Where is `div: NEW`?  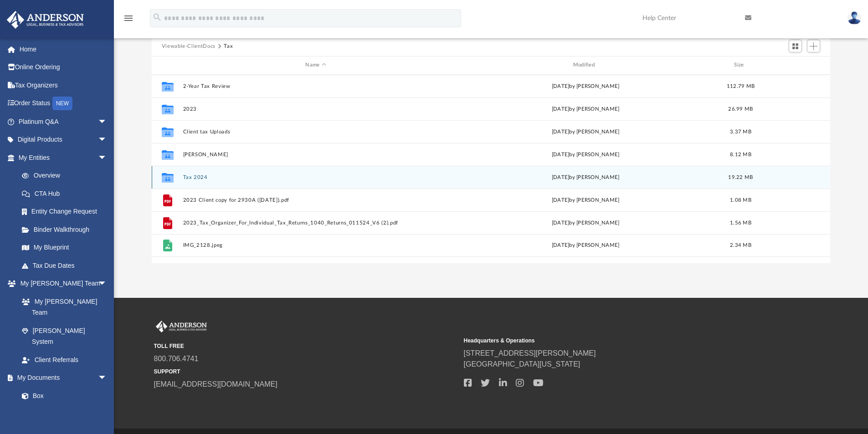 div: NEW is located at coordinates (62, 103).